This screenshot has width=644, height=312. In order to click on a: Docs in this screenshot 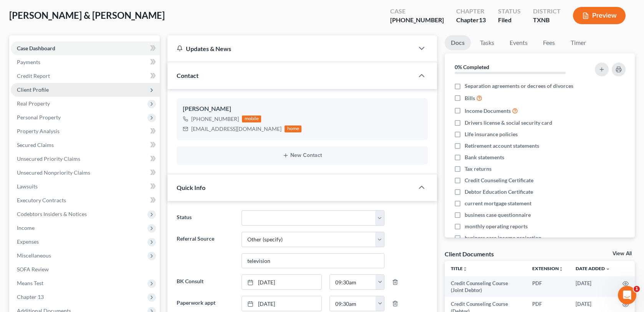, I will do `click(458, 43)`.